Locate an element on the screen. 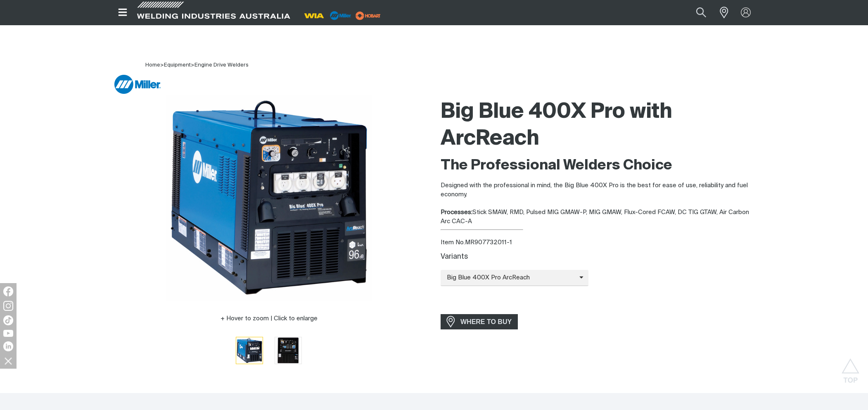 The image size is (868, 410). span: Big Blue 400X Pro ArcReach is located at coordinates (510, 278).